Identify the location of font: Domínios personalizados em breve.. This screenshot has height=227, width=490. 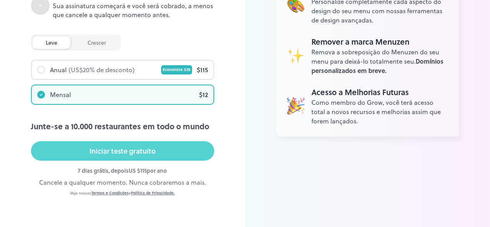
(377, 65).